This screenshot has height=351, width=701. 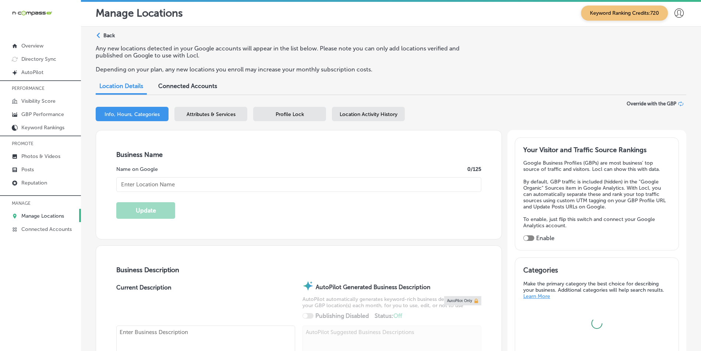 What do you see at coordinates (188, 86) in the screenshot?
I see `span: Connected Accounts` at bounding box center [188, 86].